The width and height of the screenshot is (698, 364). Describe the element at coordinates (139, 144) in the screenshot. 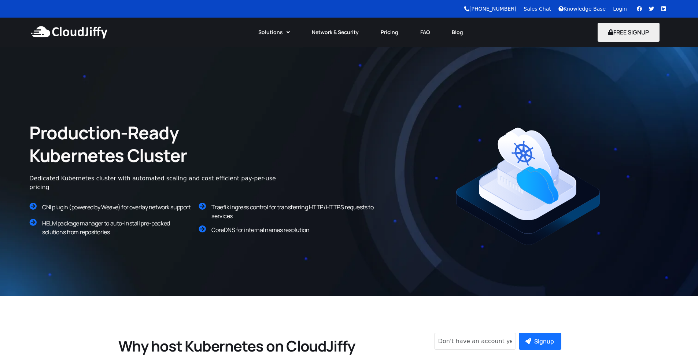

I see `h2: Production-Ready Kubernetes Cluster` at that location.